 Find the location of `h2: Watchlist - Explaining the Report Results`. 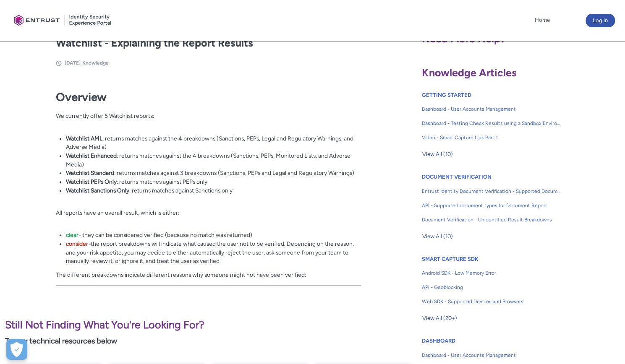

h2: Watchlist - Explaining the Report Results is located at coordinates (208, 43).